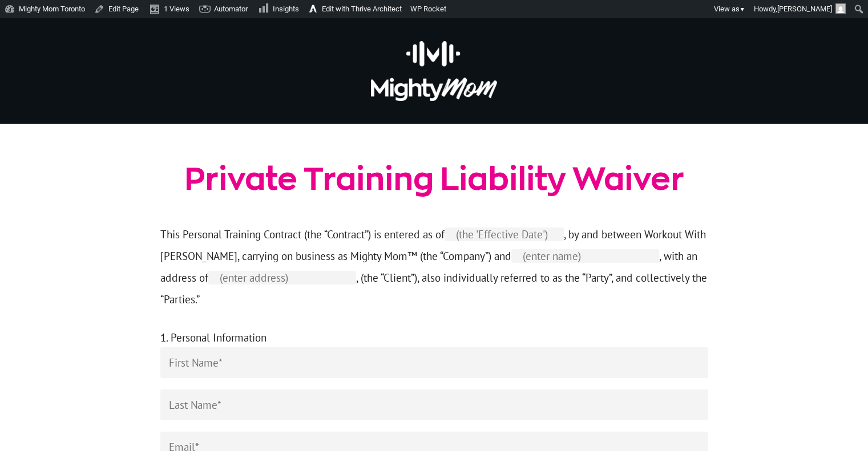 This screenshot has width=868, height=451. I want to click on input: Last Name*, so click(434, 405).